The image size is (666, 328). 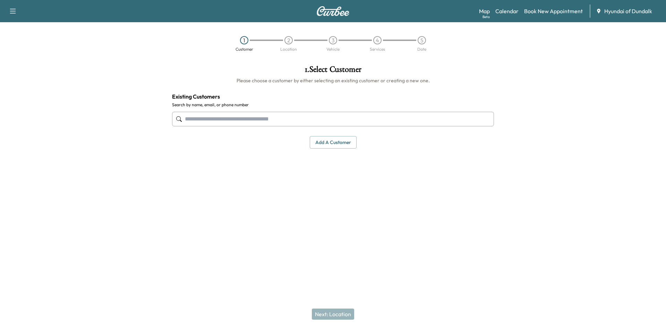 What do you see at coordinates (244, 40) in the screenshot?
I see `div: 1` at bounding box center [244, 40].